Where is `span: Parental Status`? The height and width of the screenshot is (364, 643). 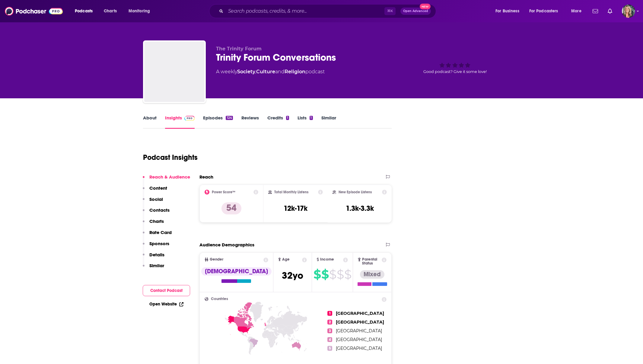
span: Parental Status is located at coordinates (371, 261).